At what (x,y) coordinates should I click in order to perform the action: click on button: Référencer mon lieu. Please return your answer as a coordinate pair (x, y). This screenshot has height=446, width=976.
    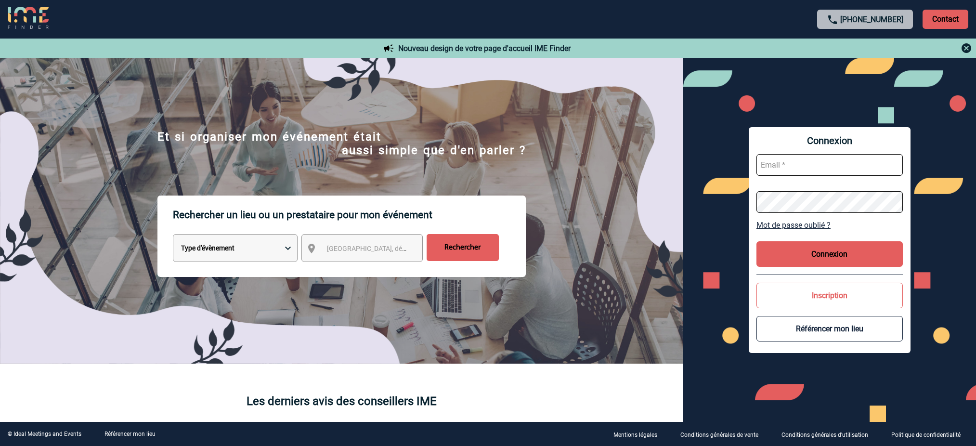
    Looking at the image, I should click on (829, 328).